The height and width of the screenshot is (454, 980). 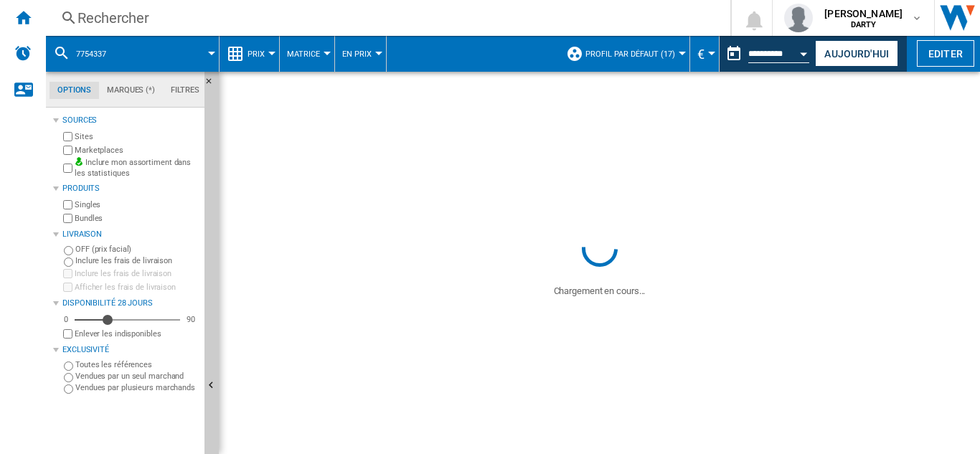 What do you see at coordinates (630, 54) in the screenshot?
I see `span: Profil par défaut (17)` at bounding box center [630, 54].